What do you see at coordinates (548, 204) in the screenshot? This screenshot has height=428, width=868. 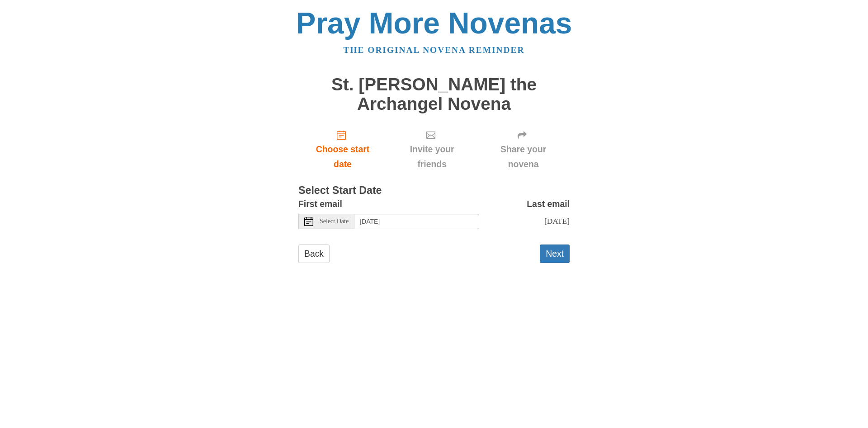 I see `label: Last email` at bounding box center [548, 204].